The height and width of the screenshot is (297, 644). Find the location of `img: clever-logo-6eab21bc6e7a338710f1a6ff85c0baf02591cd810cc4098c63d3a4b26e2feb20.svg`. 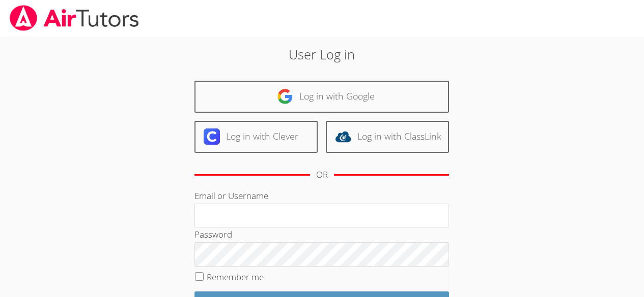

img: clever-logo-6eab21bc6e7a338710f1a6ff85c0baf02591cd810cc4098c63d3a4b26e2feb20.svg is located at coordinates (211, 137).